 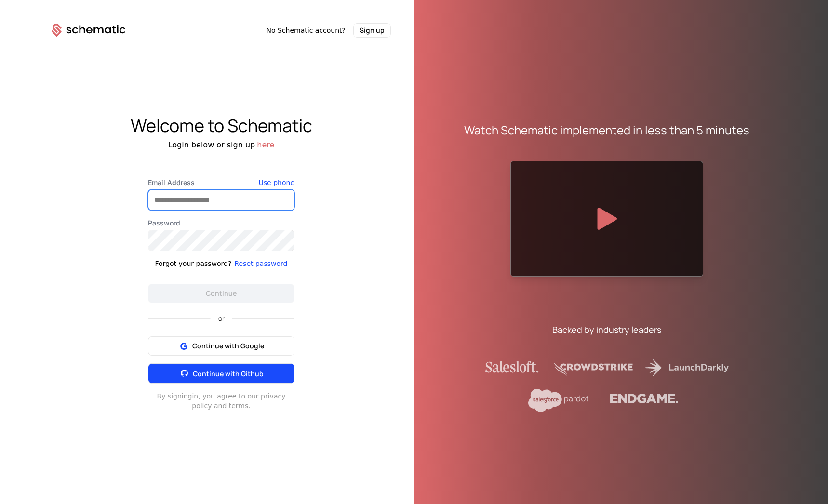 I want to click on div: Backed by industry leaders, so click(x=607, y=330).